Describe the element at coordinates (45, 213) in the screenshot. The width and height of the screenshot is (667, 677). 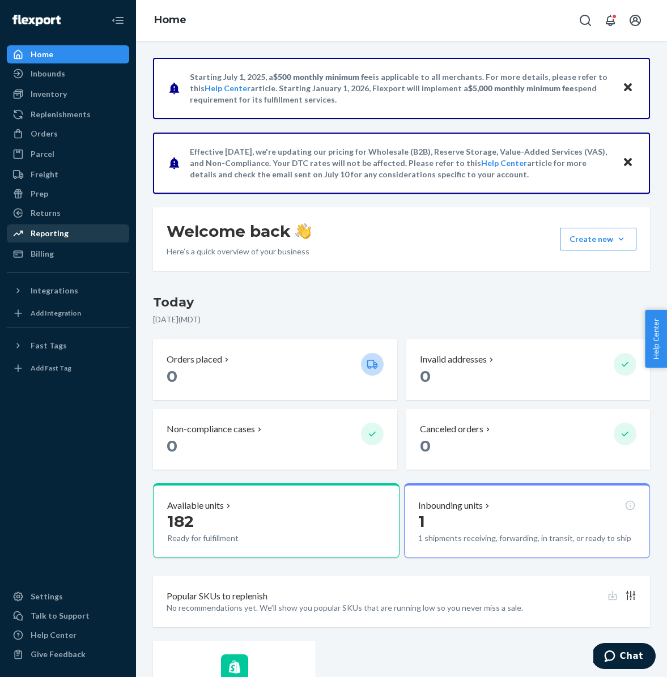
I see `div: Returns` at that location.